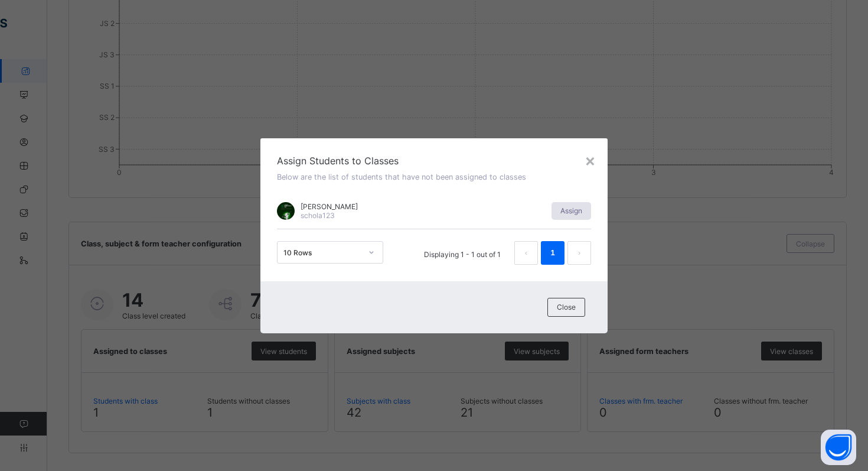 This screenshot has height=471, width=868. What do you see at coordinates (526, 252) in the screenshot?
I see `li: 上一页` at bounding box center [526, 252].